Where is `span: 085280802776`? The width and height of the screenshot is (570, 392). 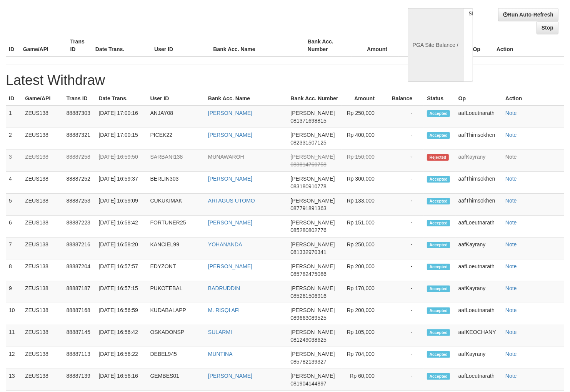 span: 085280802776 is located at coordinates (308, 230).